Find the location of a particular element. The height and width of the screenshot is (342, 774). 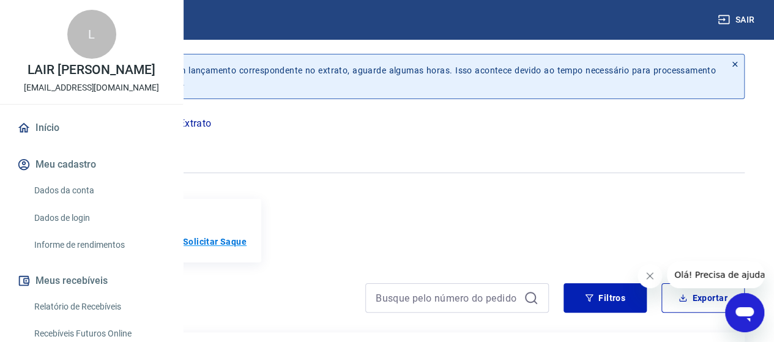

div: L is located at coordinates (92, 34).